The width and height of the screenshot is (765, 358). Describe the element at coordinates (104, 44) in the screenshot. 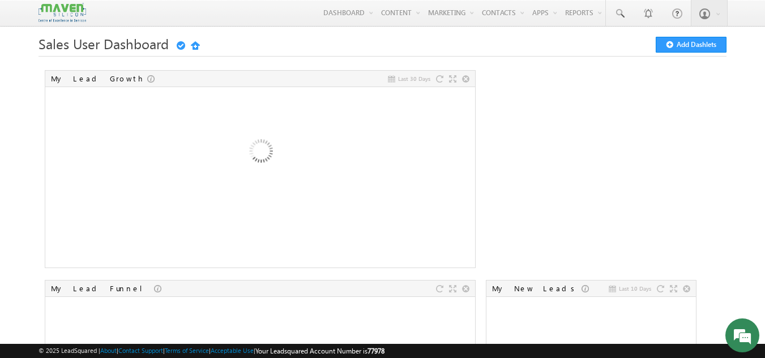

I see `span: Sales User Dashboard` at that location.